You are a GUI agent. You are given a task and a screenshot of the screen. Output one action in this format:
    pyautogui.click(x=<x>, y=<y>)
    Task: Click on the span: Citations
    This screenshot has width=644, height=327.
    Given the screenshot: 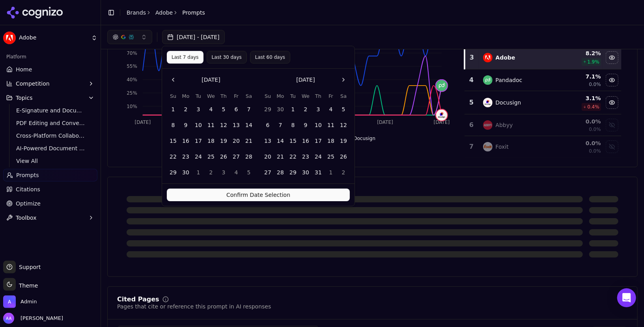 What is the action you would take?
    pyautogui.click(x=28, y=190)
    